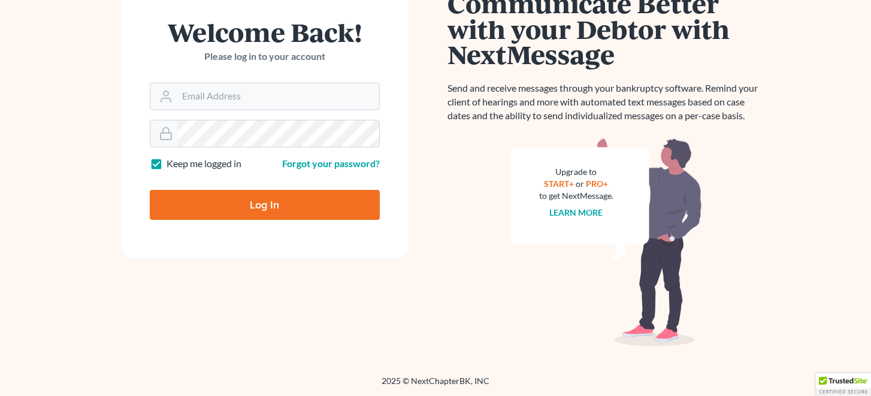  I want to click on img: nextmessage_bg-59042aed3d76b12b5cd301f8e5b87938c9018125f34e5fa2b7a6b67550977c72.svg, so click(606, 242).